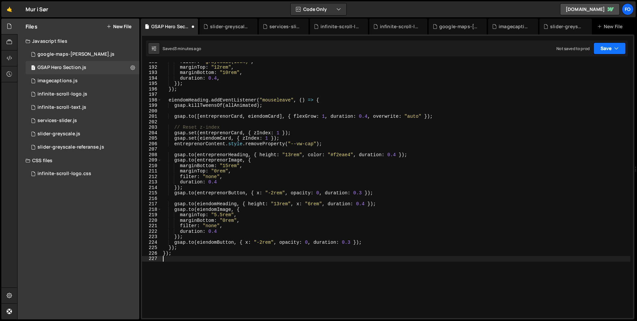  Describe the element at coordinates (82, 94) in the screenshot. I see `div: 15856/44475.js` at that location.